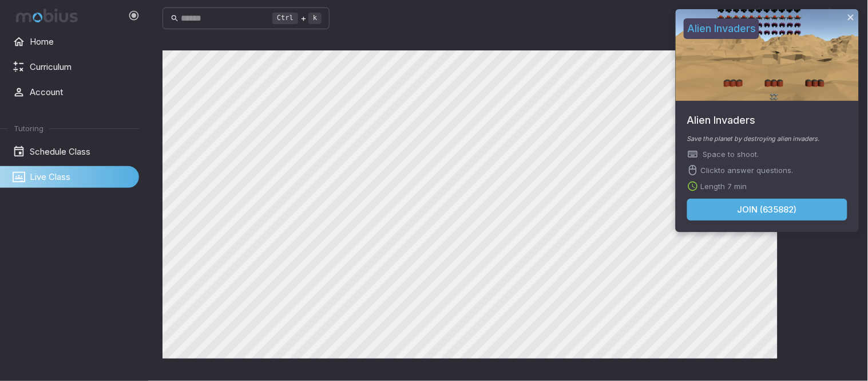  What do you see at coordinates (80, 177) in the screenshot?
I see `span: Live Class` at bounding box center [80, 177].